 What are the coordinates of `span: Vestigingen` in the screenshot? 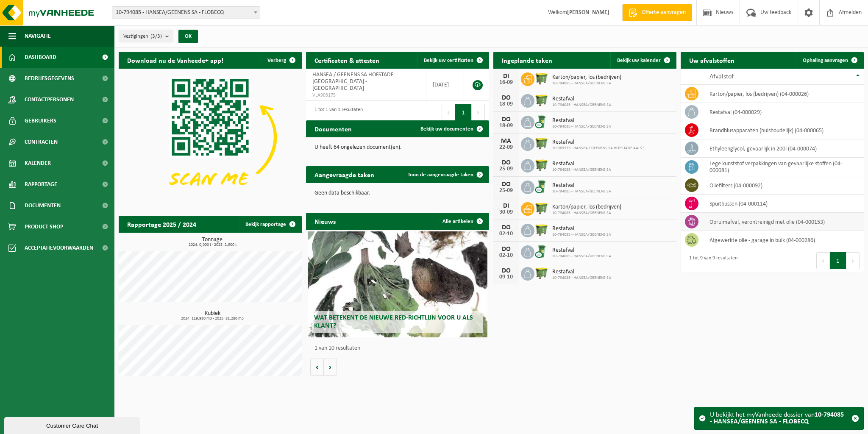 It's located at (143, 36).